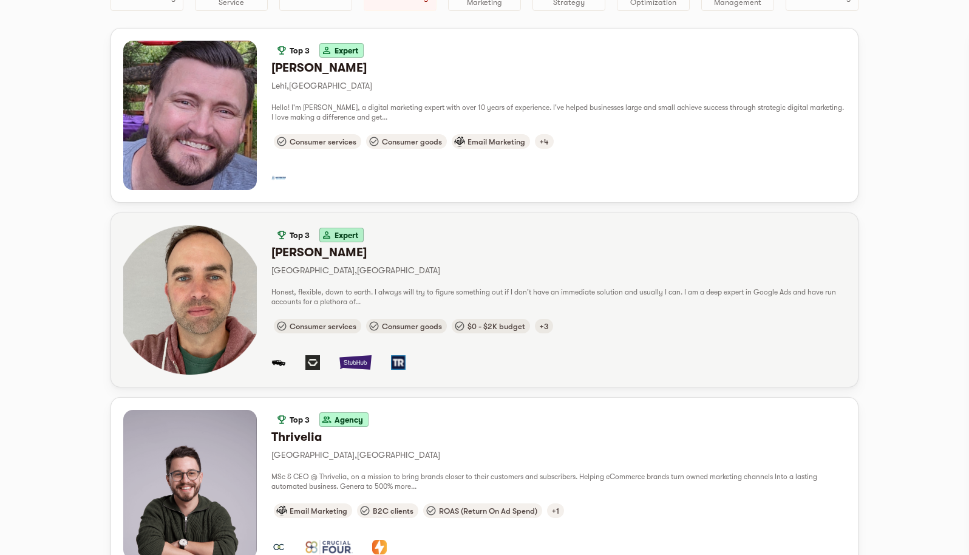  Describe the element at coordinates (544, 326) in the screenshot. I see `div: B2C clients, ROAS (Return On Ad Spend), United States targeting` at that location.